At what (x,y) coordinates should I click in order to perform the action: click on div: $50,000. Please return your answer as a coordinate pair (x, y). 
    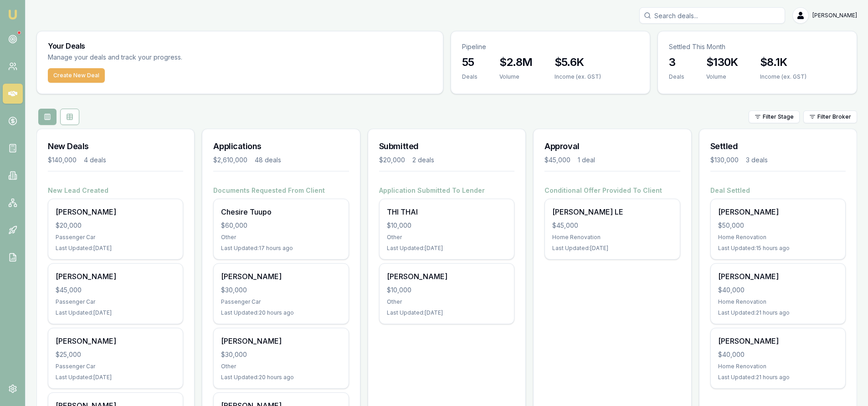
    Looking at the image, I should click on (778, 226).